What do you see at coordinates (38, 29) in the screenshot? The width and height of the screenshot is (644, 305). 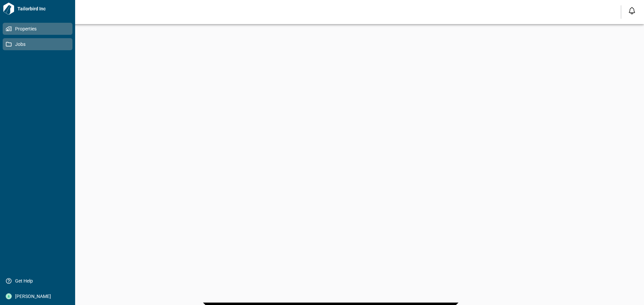 I see `a: Properties` at bounding box center [38, 29].